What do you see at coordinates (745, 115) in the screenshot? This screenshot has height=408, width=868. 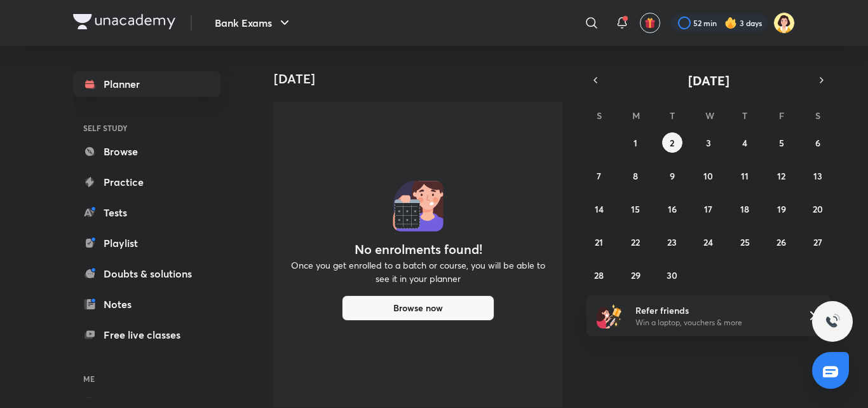 I see `abbr: Thursday` at bounding box center [745, 115].